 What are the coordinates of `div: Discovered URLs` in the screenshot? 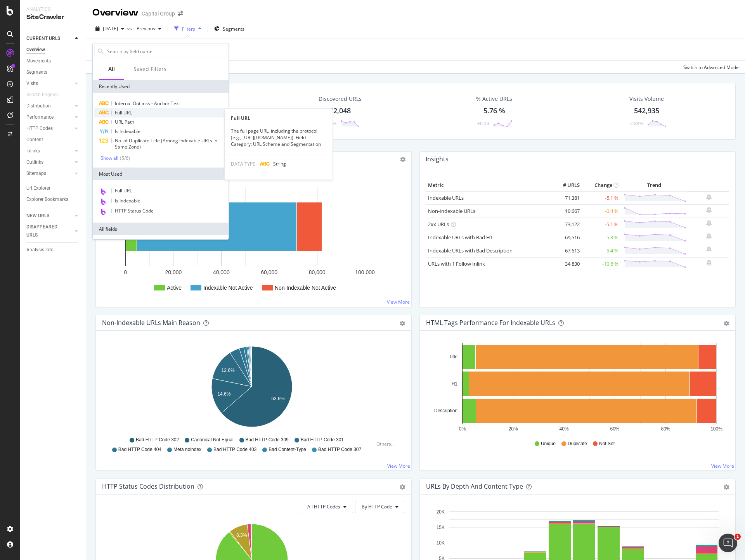 It's located at (340, 99).